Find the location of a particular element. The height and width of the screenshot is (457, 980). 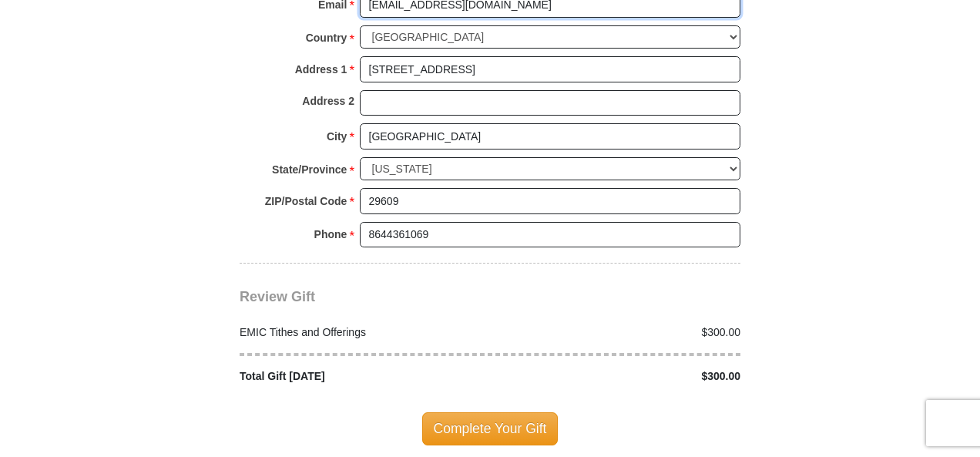

span: Complete Your Gift is located at coordinates (490, 428).